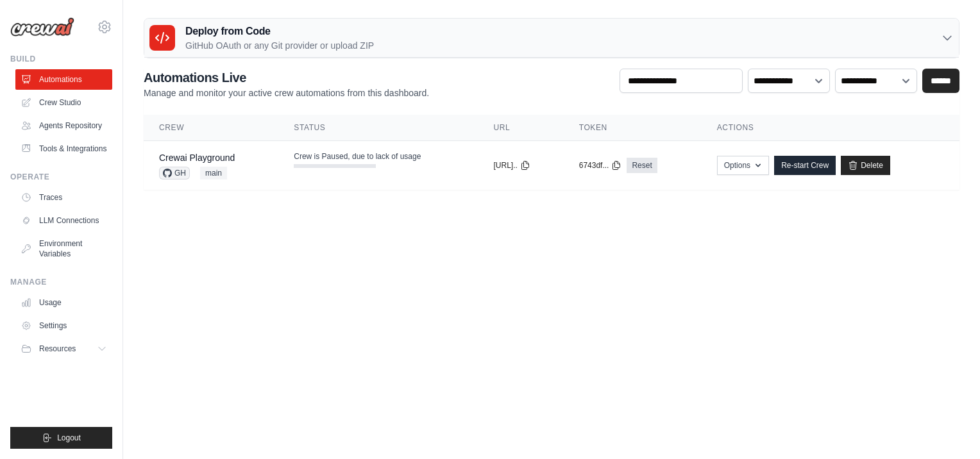  I want to click on div: Build, so click(61, 59).